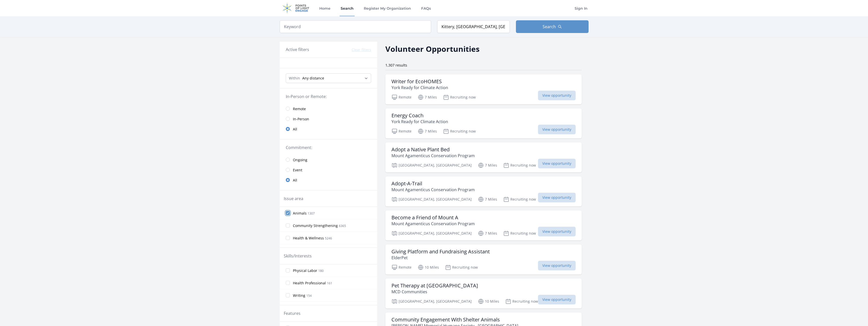 This screenshot has height=326, width=868. I want to click on h3: Community Engagement With Shelter Animals, so click(455, 319).